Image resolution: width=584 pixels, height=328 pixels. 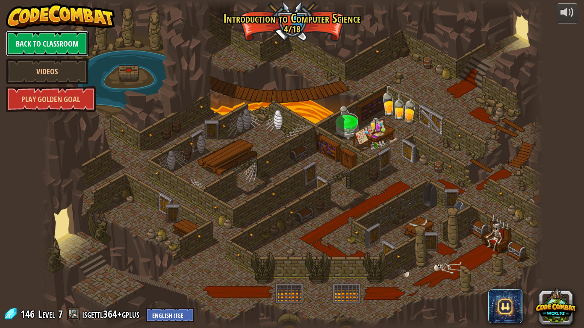 I want to click on img: CodeCombat - Learn how to code by playing a game, so click(x=61, y=16).